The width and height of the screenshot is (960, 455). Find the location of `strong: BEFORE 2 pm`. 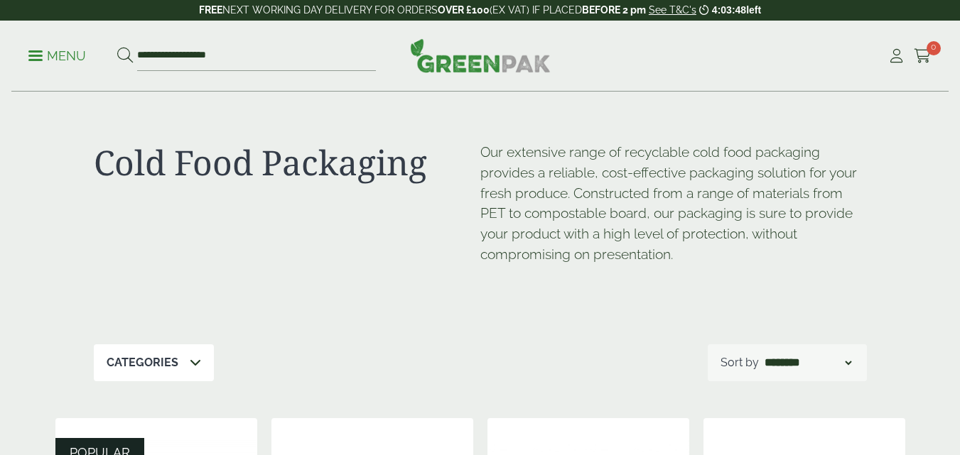

strong: BEFORE 2 pm is located at coordinates (614, 10).